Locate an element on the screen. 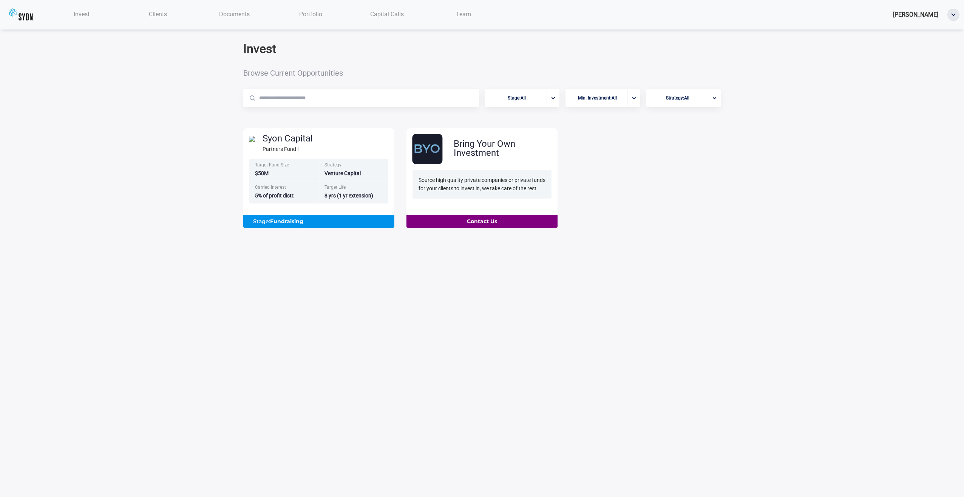 This screenshot has height=497, width=964. button: ellipse is located at coordinates (954, 15).